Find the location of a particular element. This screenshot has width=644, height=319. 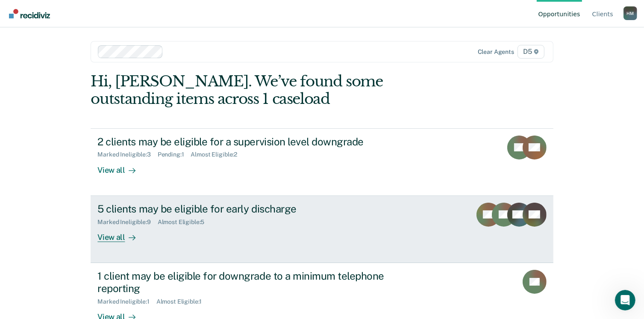

div: Marked Ineligible : 9 is located at coordinates (127, 222).